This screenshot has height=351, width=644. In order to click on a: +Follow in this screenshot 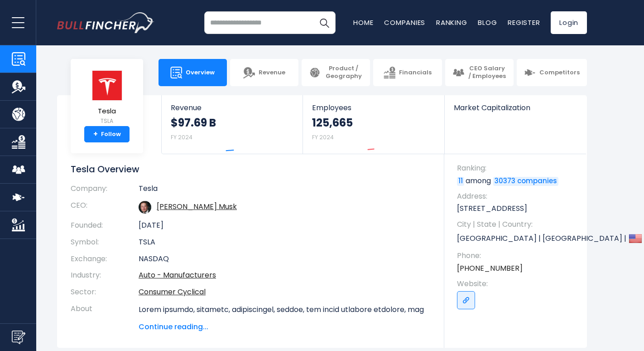, I will do `click(107, 134)`.